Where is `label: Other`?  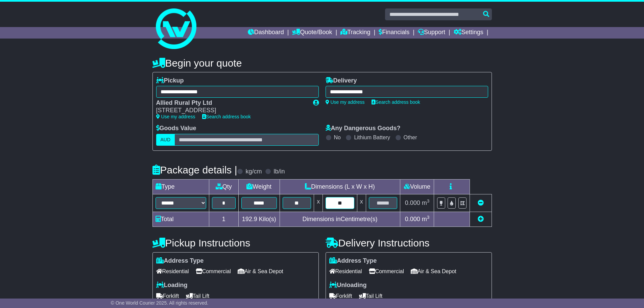 label: Other is located at coordinates (410, 137).